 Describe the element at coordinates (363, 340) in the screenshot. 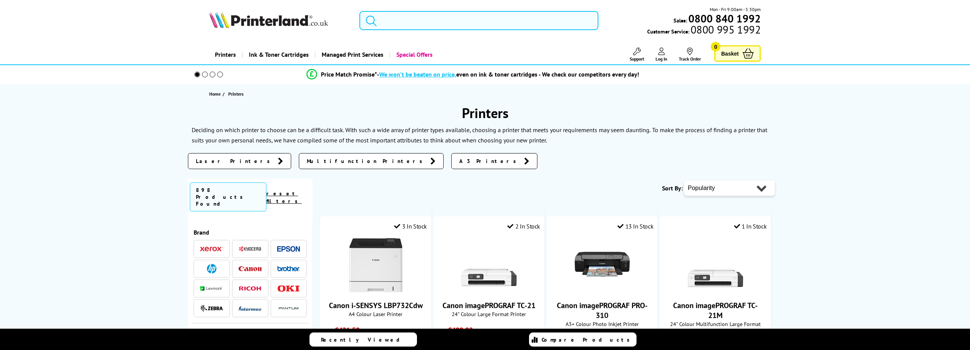

I see `a: Recently Viewed` at that location.